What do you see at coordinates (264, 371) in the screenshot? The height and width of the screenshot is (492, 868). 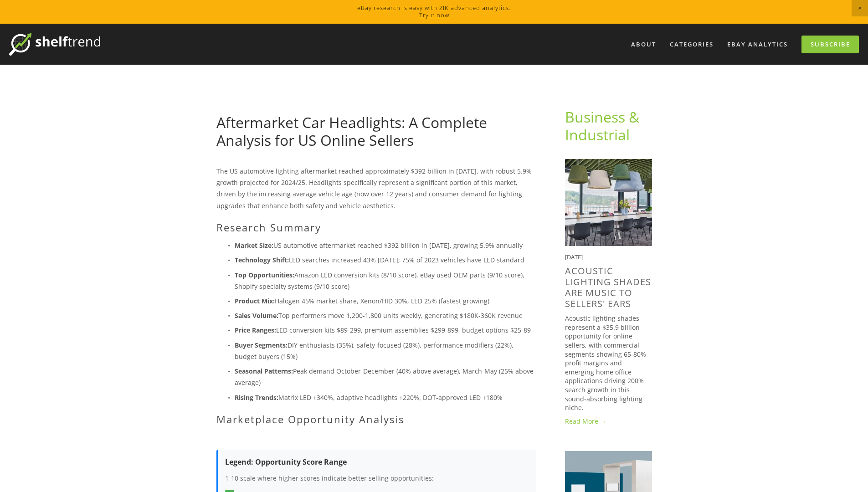 I see `strong: Seasonal Patterns:` at bounding box center [264, 371].